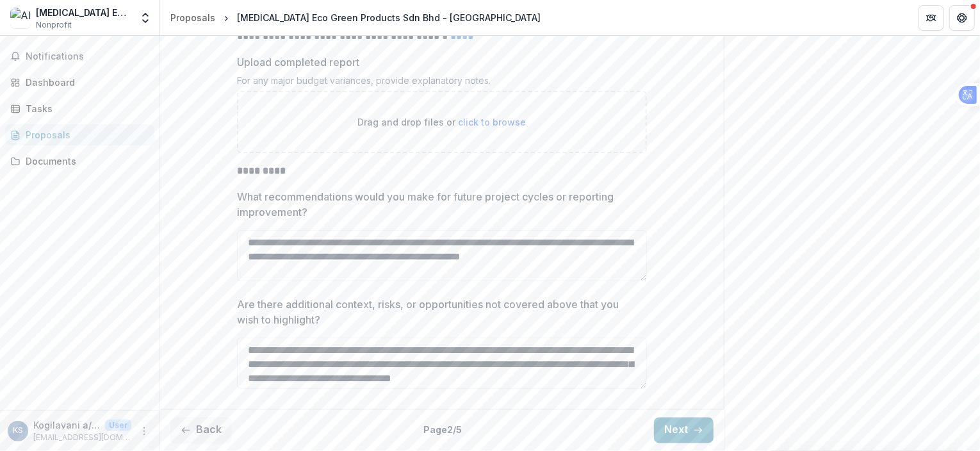 The image size is (980, 451). Describe the element at coordinates (442, 83) in the screenshot. I see `div: For any major budget variances, provide explanatory notes.` at that location.